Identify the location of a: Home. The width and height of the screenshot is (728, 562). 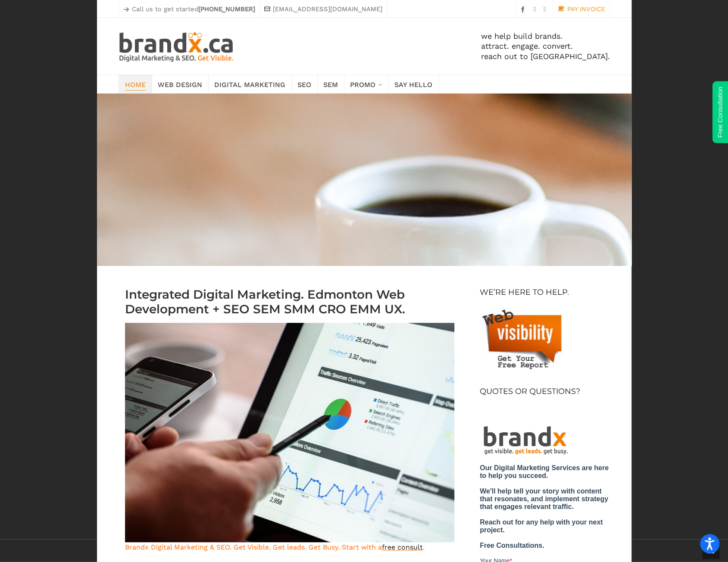
(135, 84).